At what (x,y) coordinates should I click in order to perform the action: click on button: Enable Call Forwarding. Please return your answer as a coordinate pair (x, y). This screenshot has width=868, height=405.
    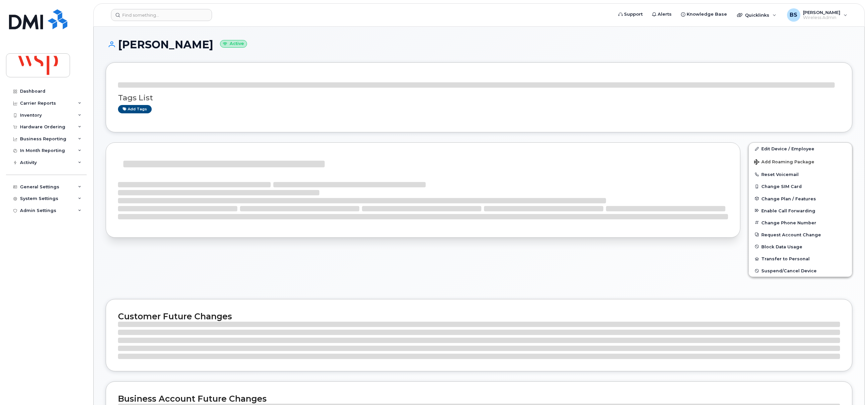
    Looking at the image, I should click on (800, 210).